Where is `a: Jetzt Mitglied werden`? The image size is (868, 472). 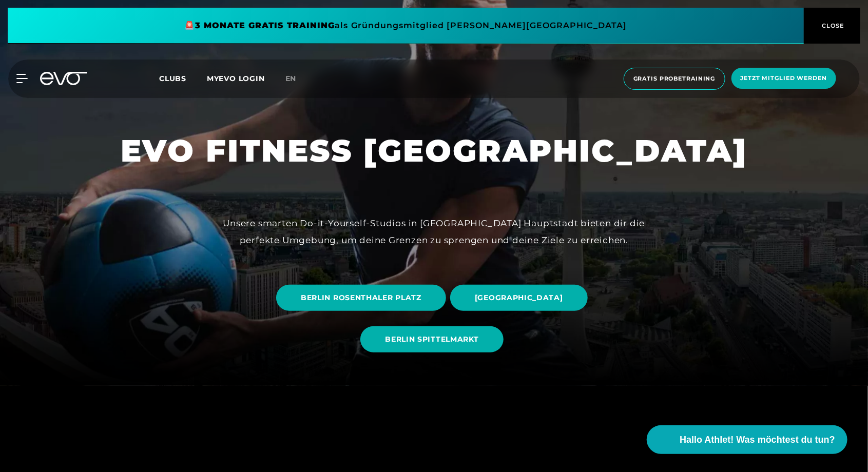 a: Jetzt Mitglied werden is located at coordinates (784, 79).